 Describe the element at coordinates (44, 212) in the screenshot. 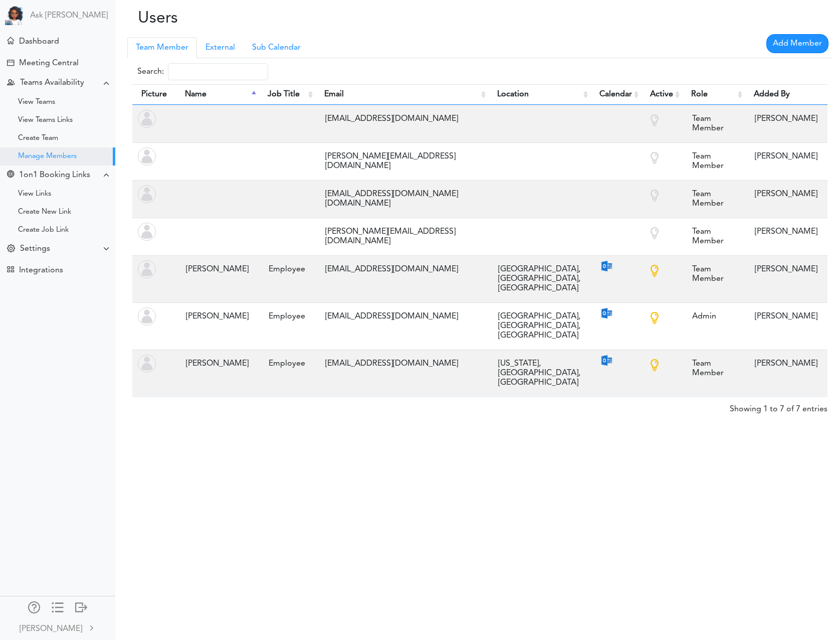

I see `div: Create New Link` at that location.